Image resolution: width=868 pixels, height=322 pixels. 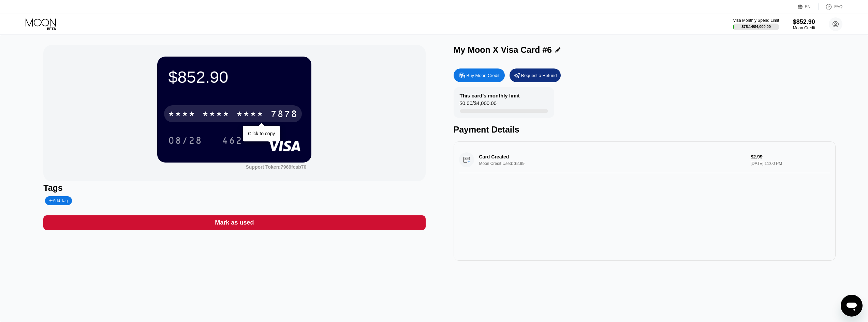 What do you see at coordinates (478, 104) in the screenshot?
I see `div: $0.00 / $4,000.00` at bounding box center [478, 104].